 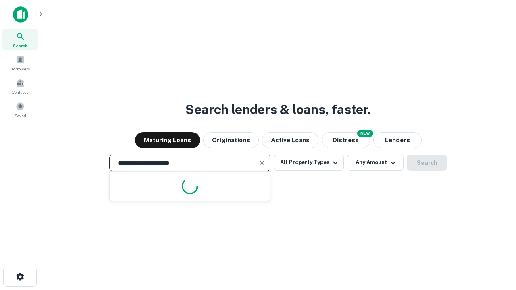 What do you see at coordinates (20, 86) in the screenshot?
I see `div: Contacts` at bounding box center [20, 86].